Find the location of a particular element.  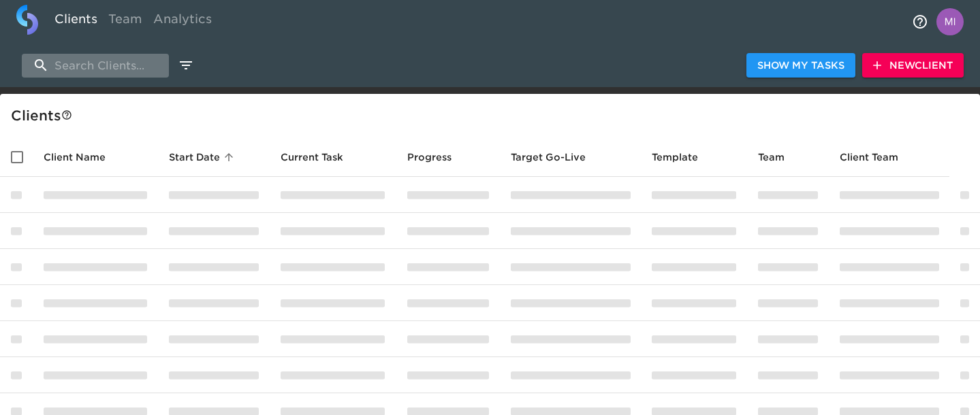

a: Team is located at coordinates (125, 21).